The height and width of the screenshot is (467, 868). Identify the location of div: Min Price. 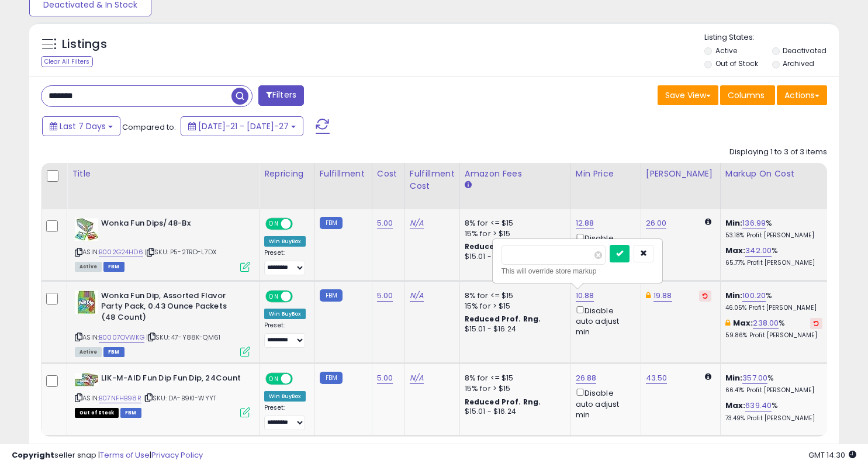
(605, 174).